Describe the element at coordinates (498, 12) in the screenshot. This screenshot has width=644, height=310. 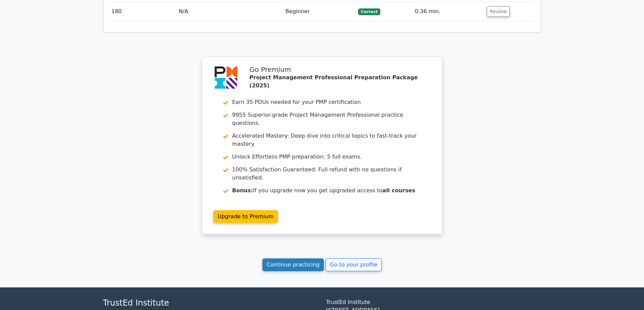
I see `button: Review` at that location.